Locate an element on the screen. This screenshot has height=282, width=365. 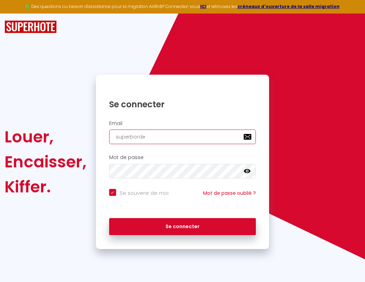
h2: Mot de passe is located at coordinates (183, 158).